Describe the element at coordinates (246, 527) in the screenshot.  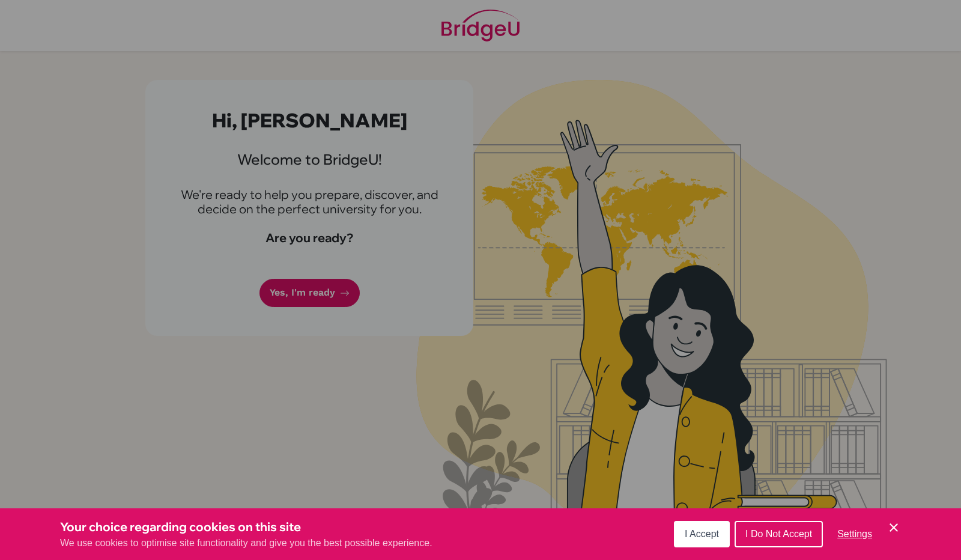
I see `h3: Your choice regarding cookies on this site` at that location.